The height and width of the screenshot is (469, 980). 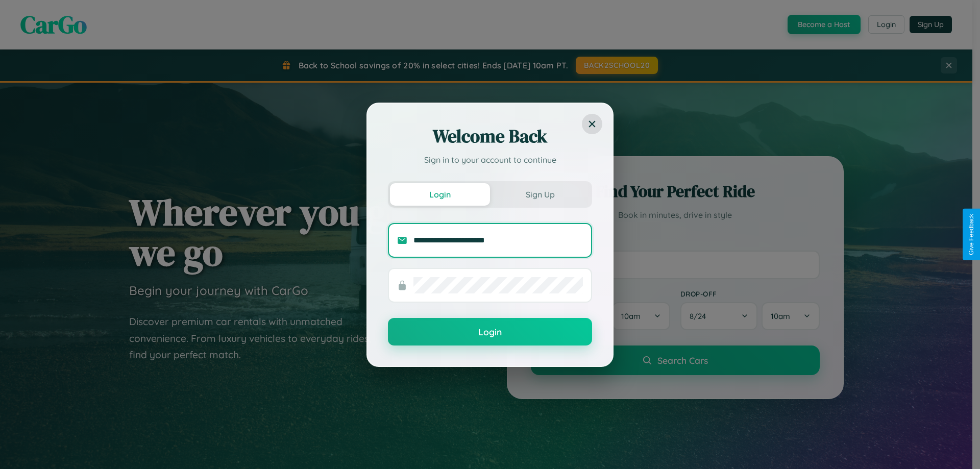 I want to click on h2: Welcome Back, so click(x=490, y=136).